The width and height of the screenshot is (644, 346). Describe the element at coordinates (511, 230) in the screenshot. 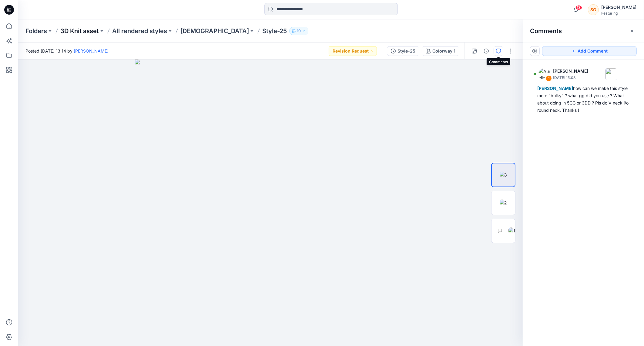

I see `img: 1` at that location.